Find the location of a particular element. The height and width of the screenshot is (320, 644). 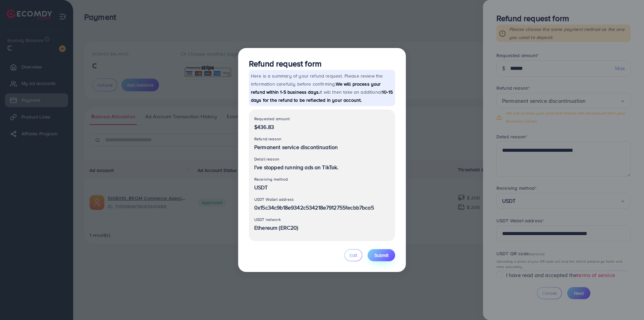

p: Requested amount is located at coordinates (322, 119).